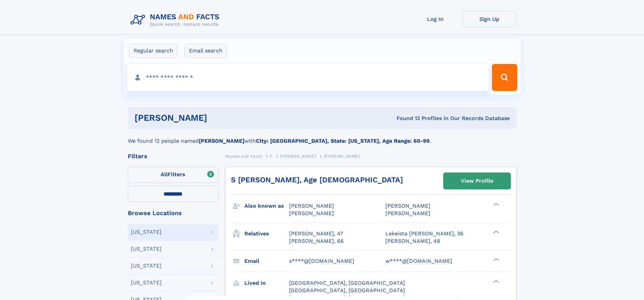 This screenshot has width=644, height=300. What do you see at coordinates (490, 19) in the screenshot?
I see `a: Sign Up` at bounding box center [490, 19].